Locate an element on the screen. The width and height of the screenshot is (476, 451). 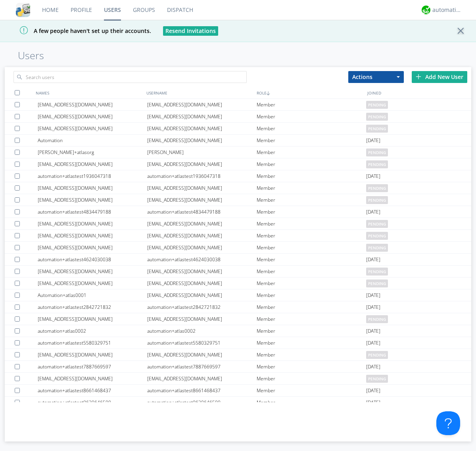
div: automation+atlastest1936047318 is located at coordinates (92, 176).